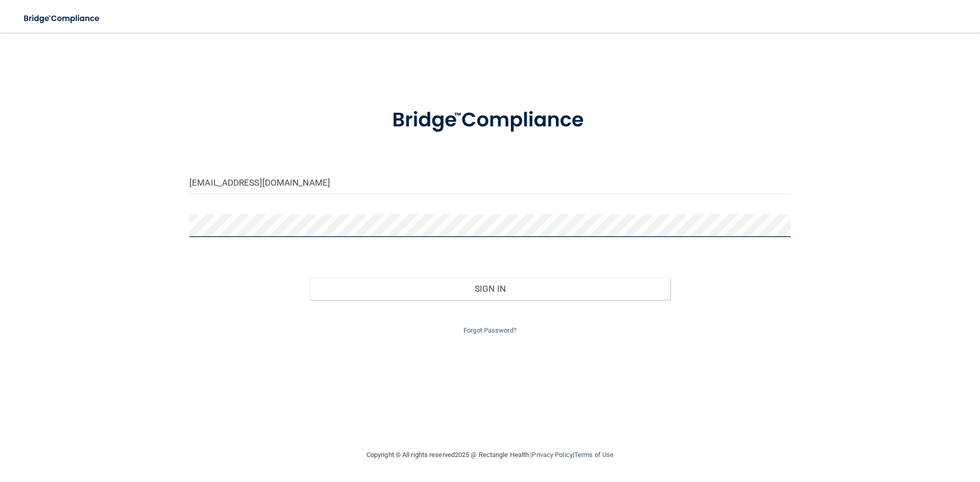 This screenshot has width=980, height=482. What do you see at coordinates (593, 455) in the screenshot?
I see `a: Terms of Use` at bounding box center [593, 455].